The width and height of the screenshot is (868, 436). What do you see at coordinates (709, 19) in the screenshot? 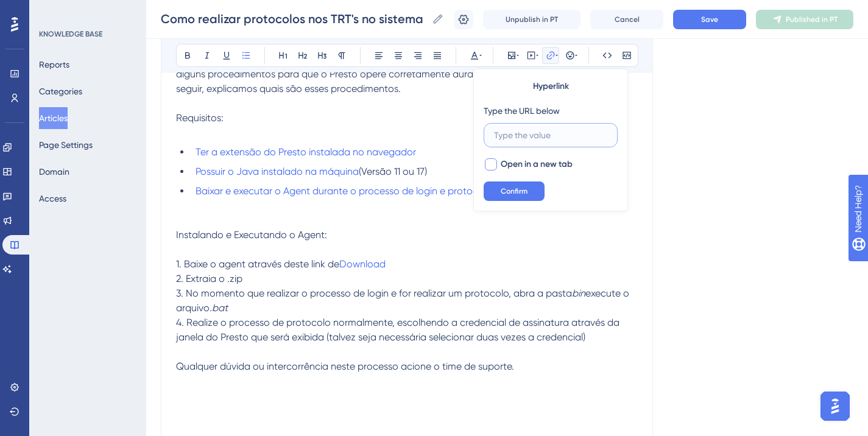
I see `span: Save` at bounding box center [709, 19].